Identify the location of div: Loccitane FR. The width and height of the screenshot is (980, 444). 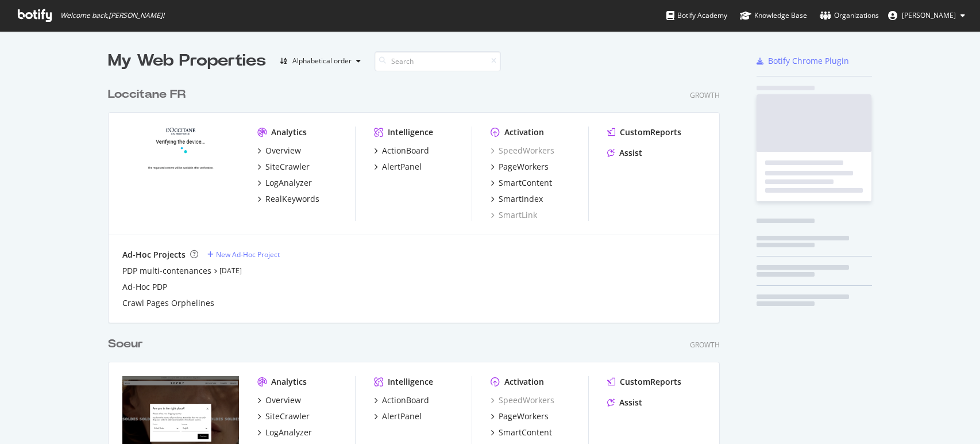
(146, 94).